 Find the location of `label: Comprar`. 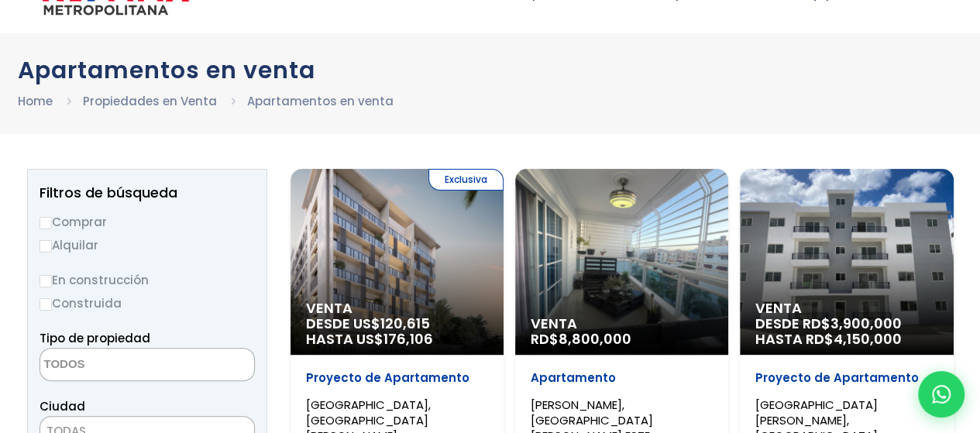

label: Comprar is located at coordinates (147, 222).